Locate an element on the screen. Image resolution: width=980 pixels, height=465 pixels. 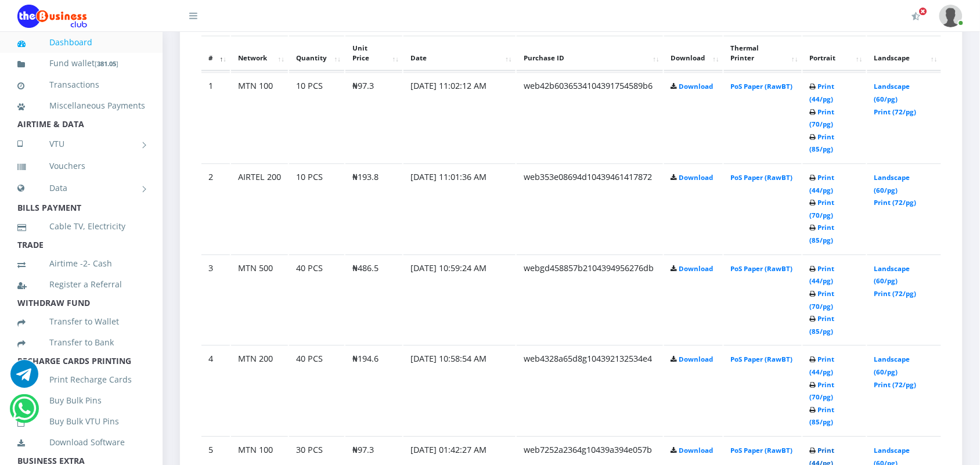
a: Vouchers is located at coordinates (82, 166).